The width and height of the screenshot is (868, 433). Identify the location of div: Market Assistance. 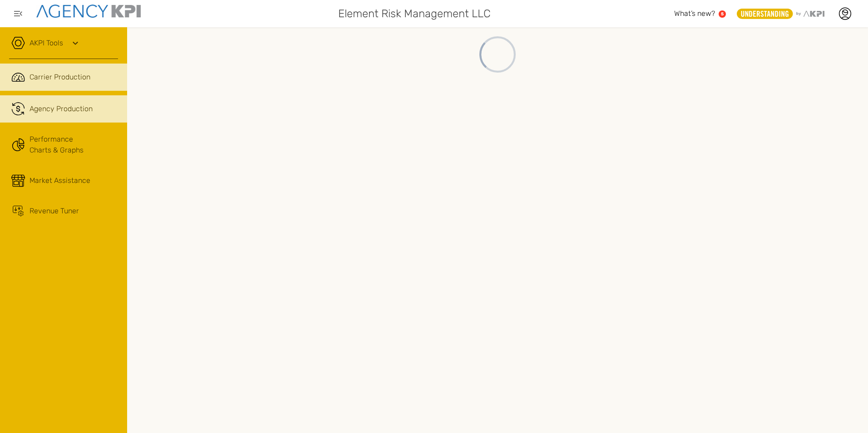
(60, 181).